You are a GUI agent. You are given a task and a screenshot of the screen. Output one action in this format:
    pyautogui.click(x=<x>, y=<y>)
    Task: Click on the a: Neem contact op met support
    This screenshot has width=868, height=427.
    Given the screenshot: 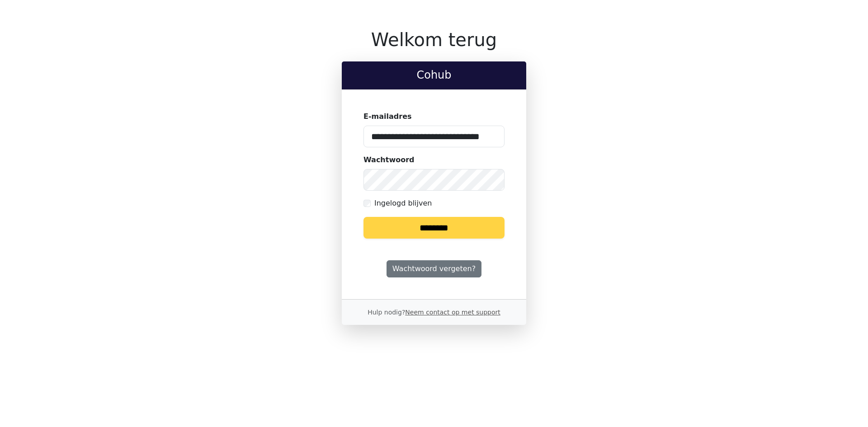 What is the action you would take?
    pyautogui.click(x=453, y=312)
    